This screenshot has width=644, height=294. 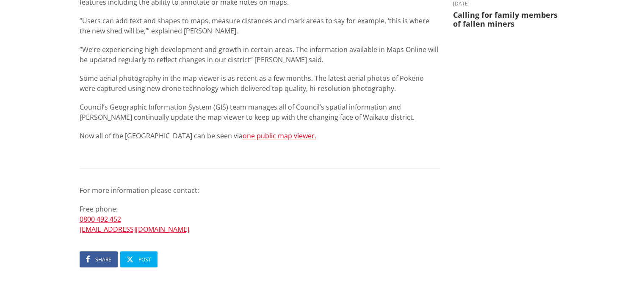 I want to click on p: Council’s Geographic Information System (GIS) team manages all of Council’s spatial information a..., so click(x=260, y=112).